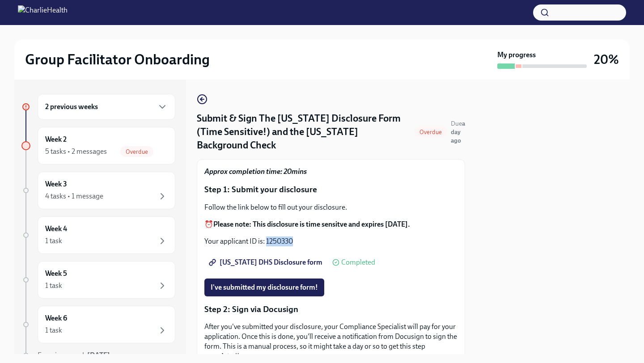 This screenshot has width=644, height=363. I want to click on h2: Group Facilitator Onboarding, so click(117, 60).